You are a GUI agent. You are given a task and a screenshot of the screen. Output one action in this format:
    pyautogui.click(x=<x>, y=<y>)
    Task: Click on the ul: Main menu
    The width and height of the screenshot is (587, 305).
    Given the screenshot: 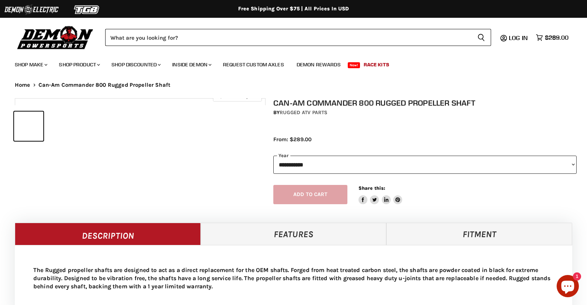 What is the action you would take?
    pyautogui.click(x=288, y=63)
    